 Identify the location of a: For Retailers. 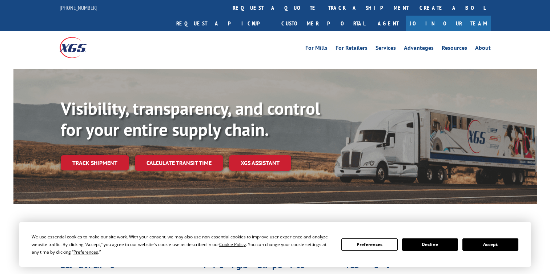
(352, 49).